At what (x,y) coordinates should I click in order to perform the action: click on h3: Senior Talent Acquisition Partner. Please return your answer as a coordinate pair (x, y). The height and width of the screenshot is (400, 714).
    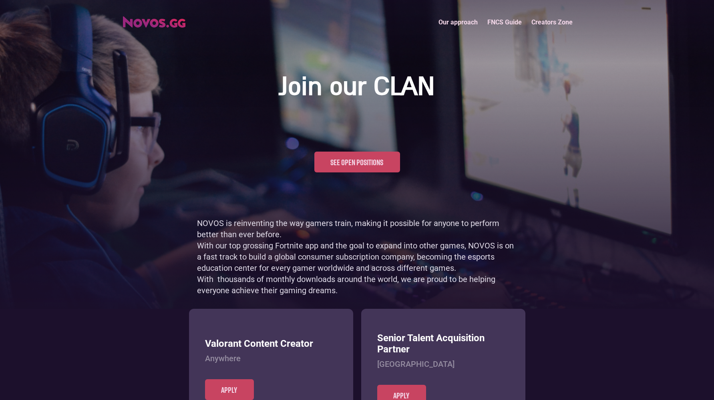
    Looking at the image, I should click on (443, 344).